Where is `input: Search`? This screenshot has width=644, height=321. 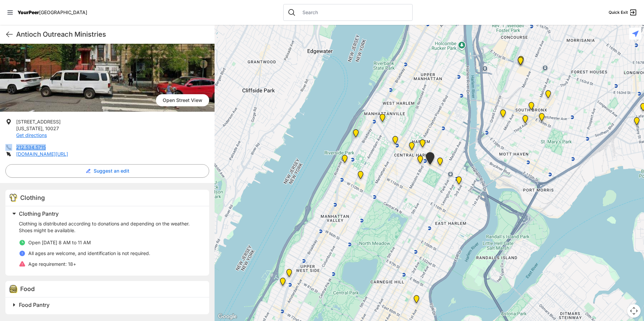 input: Search is located at coordinates (353, 13).